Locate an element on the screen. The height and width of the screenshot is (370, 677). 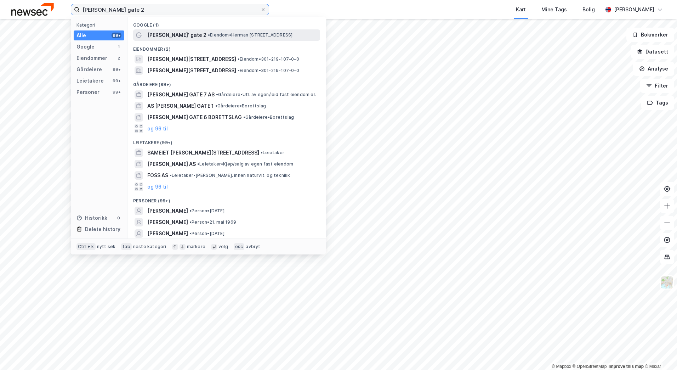
div: esc is located at coordinates (239, 247).